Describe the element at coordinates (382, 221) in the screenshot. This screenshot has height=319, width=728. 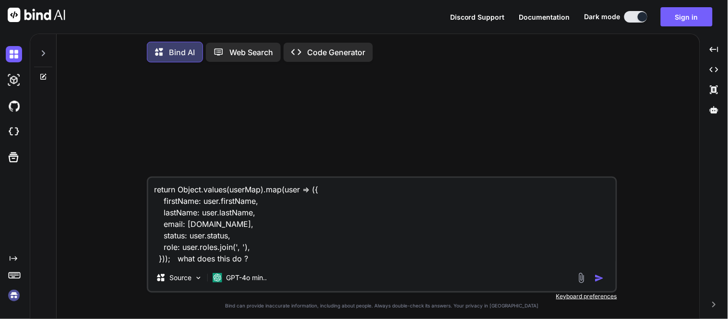
I see `textarea: return Object.values(userMap).map(user => ({ firstName: user.firstName, lastName: user.lastName, ...` at that location.